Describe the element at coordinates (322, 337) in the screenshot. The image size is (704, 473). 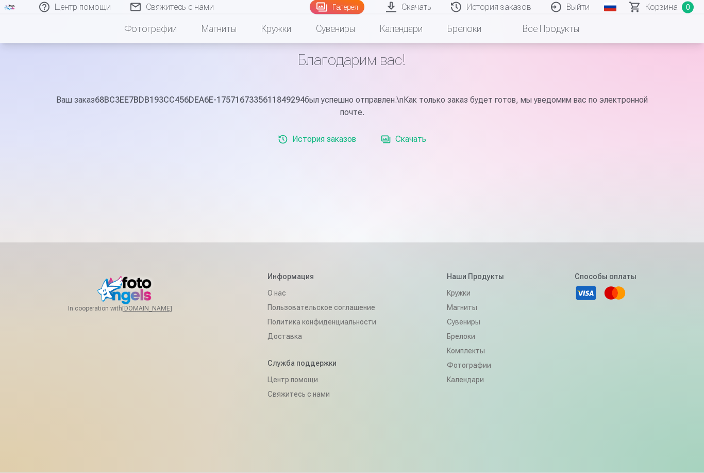
I see `a: Доставка` at that location.